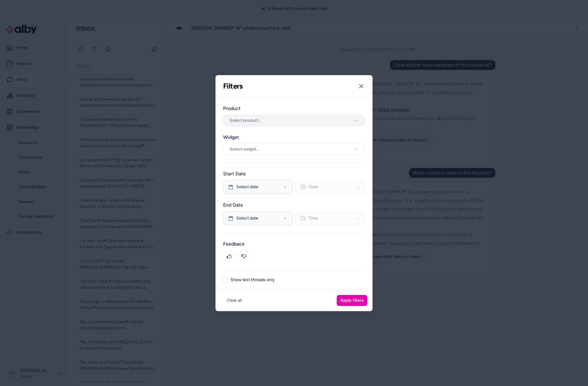 This screenshot has width=588, height=386. Describe the element at coordinates (294, 108) in the screenshot. I see `label: Product` at that location.